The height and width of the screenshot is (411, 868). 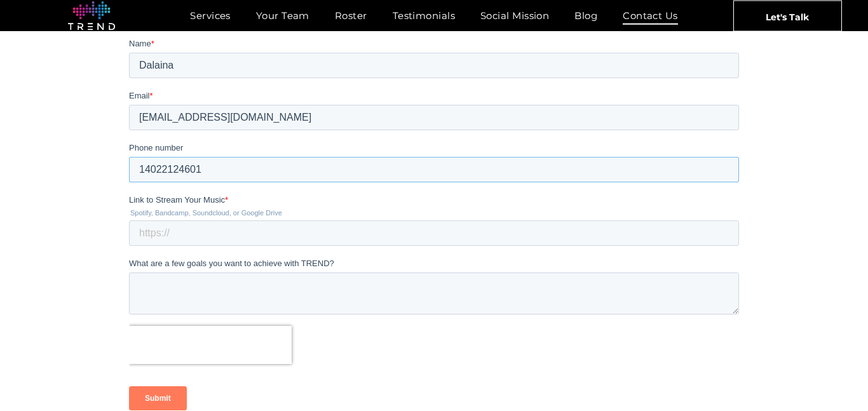 What do you see at coordinates (424, 15) in the screenshot?
I see `a: Testimonials` at bounding box center [424, 15].